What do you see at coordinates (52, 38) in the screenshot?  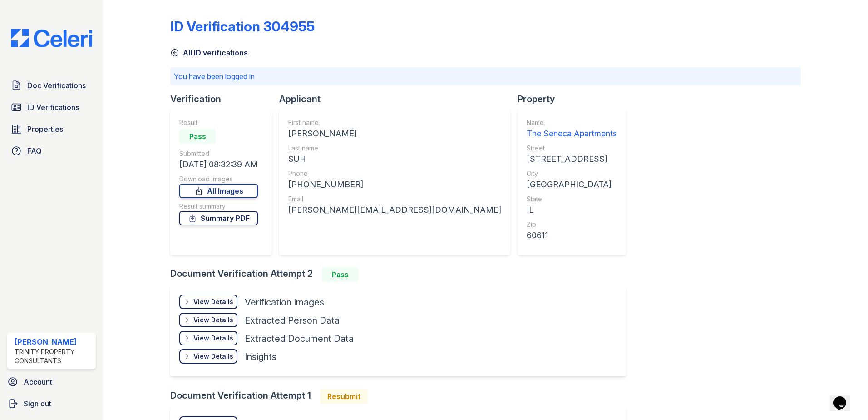 I see `img: CE_Logo_Blue-a8612792a0a2168367f1c8372b55b34899dd931a85d93a1a3d3e32e68fde9ad4.png` at bounding box center [52, 38].